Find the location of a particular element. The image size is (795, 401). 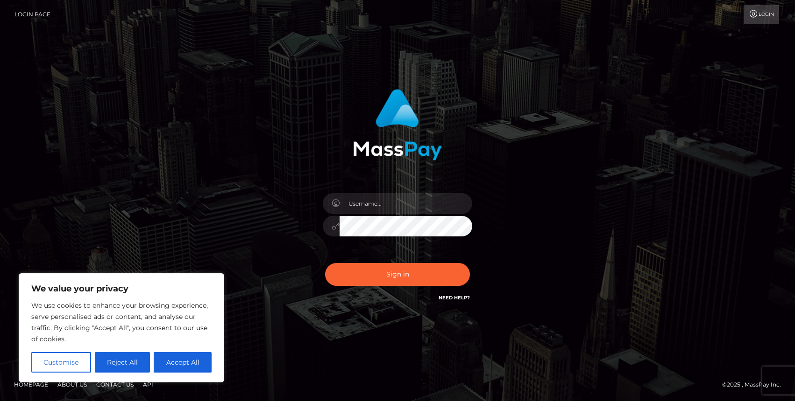

button: Accept All is located at coordinates (183, 363).